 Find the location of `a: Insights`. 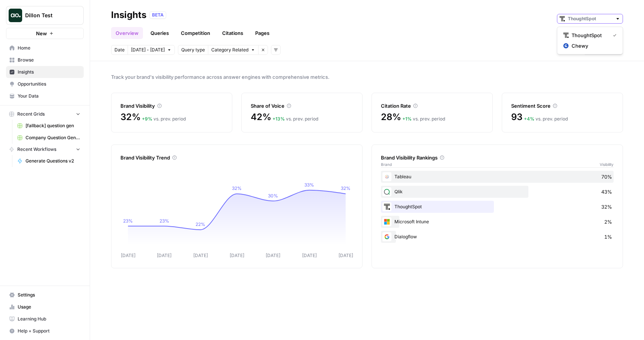

a: Insights is located at coordinates (45, 72).